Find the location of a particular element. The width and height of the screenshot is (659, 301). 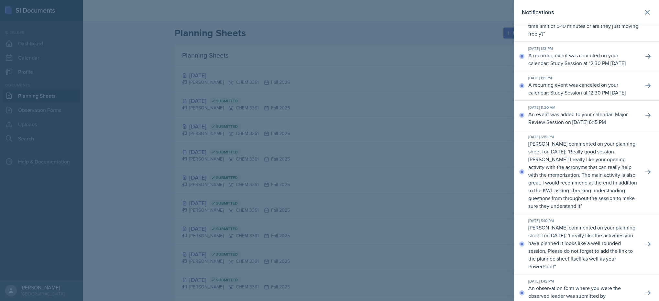

h2: Notifications is located at coordinates (537, 12).